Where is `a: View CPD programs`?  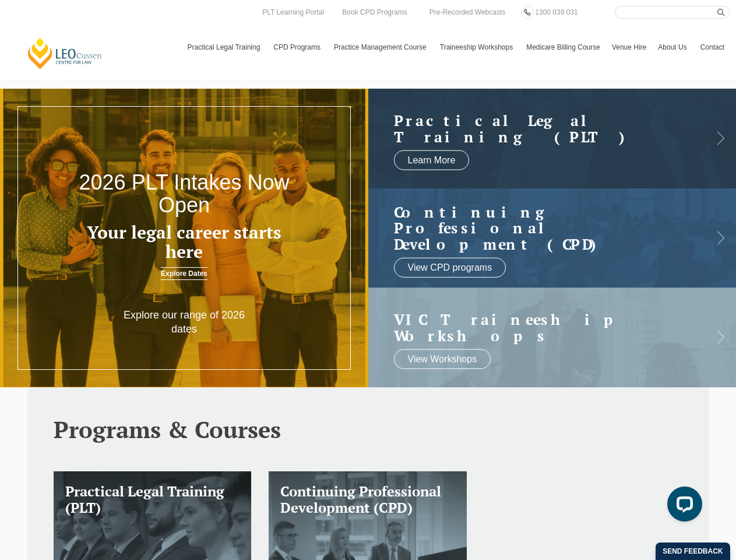
a: View CPD programs is located at coordinates (450, 268).